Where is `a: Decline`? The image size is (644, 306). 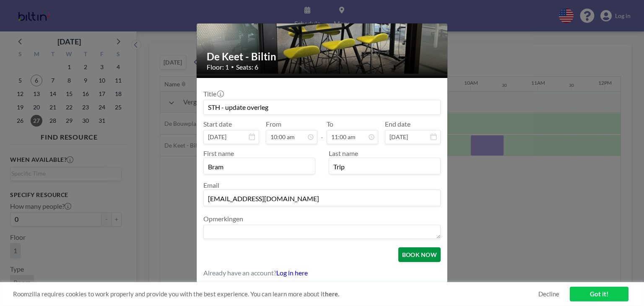
a: Decline is located at coordinates (549, 294).